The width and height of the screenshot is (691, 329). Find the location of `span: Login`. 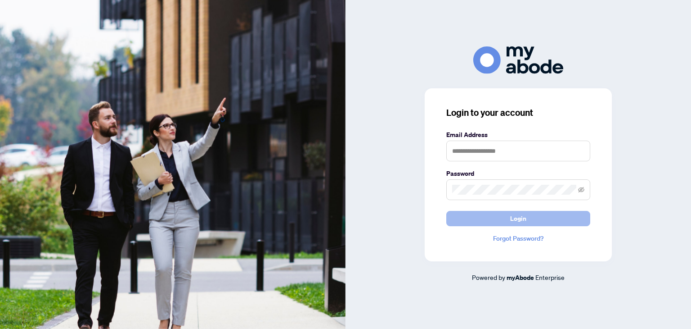

span: Login is located at coordinates (519, 218).